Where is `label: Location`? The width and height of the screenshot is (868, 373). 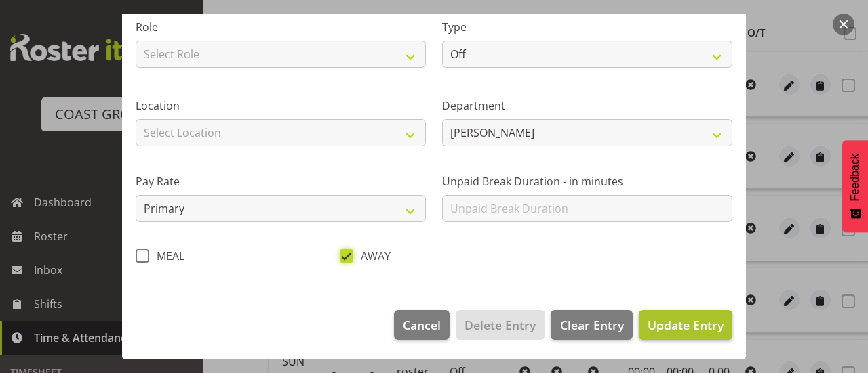 label: Location is located at coordinates (281, 106).